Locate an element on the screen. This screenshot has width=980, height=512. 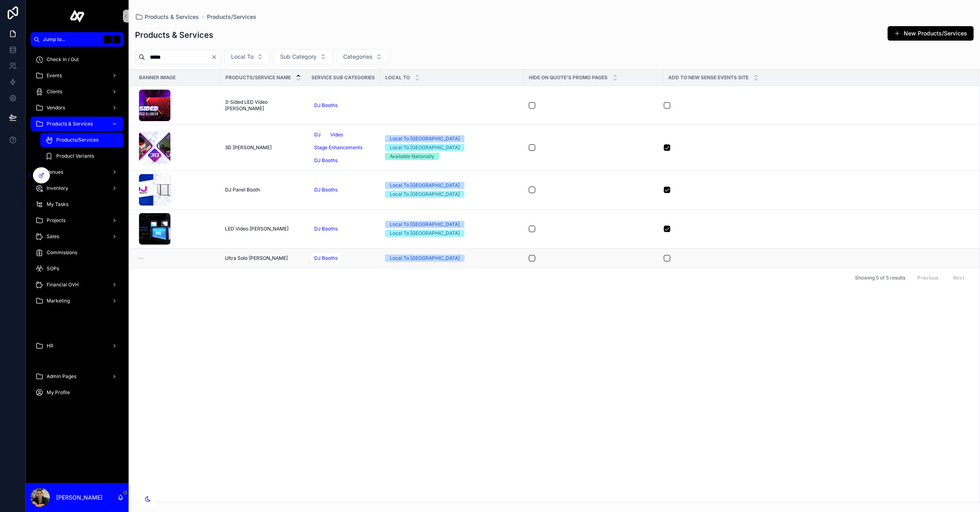
span: SOPs is located at coordinates (53, 269).